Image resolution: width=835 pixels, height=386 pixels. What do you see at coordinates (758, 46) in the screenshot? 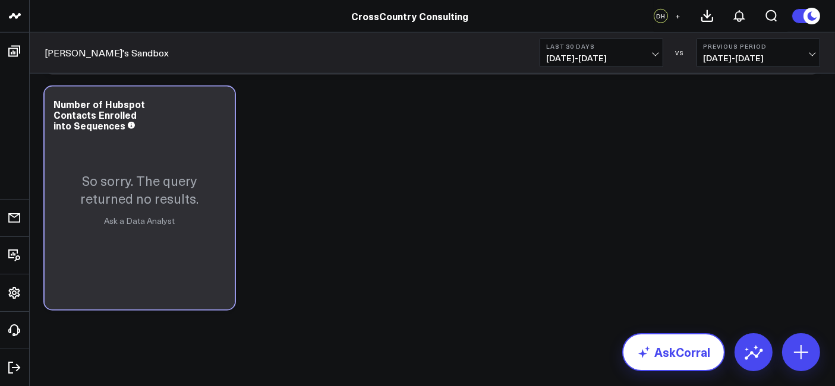
I see `b: Previous Period` at bounding box center [758, 46].